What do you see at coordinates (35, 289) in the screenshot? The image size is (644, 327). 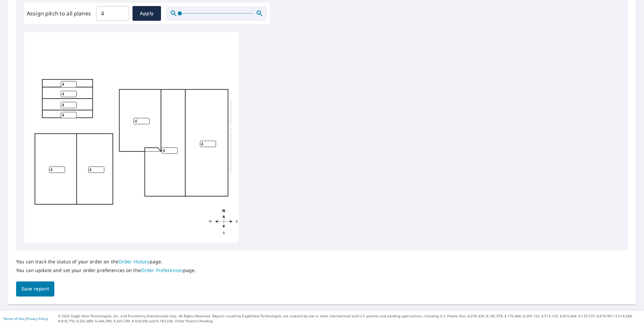 I see `span: Save report` at bounding box center [35, 289].